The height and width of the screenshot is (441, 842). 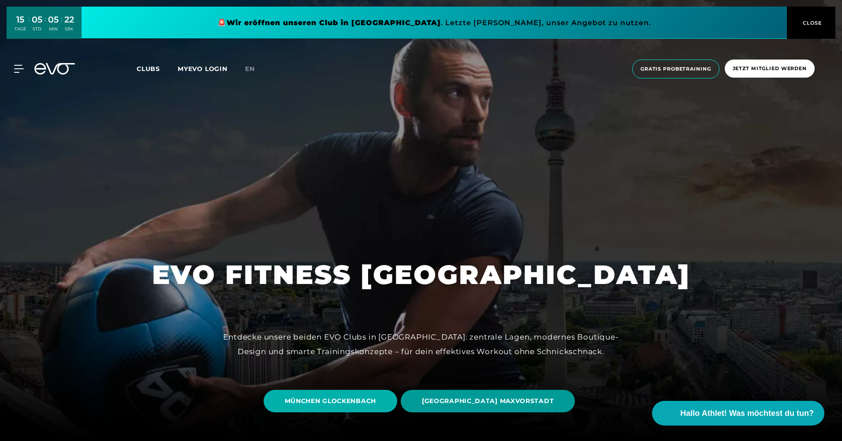 I want to click on a: en, so click(x=255, y=69).